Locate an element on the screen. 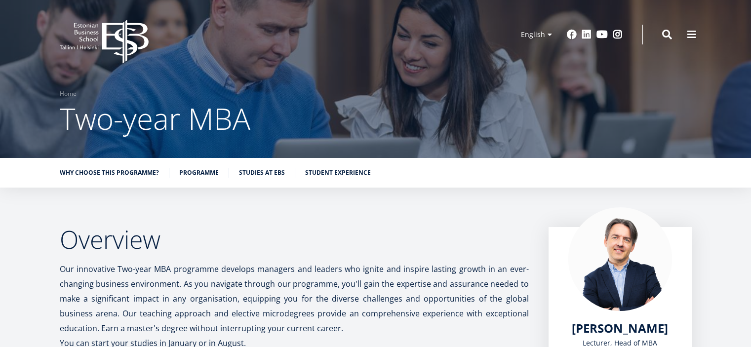  a: Facebook is located at coordinates (571, 35).